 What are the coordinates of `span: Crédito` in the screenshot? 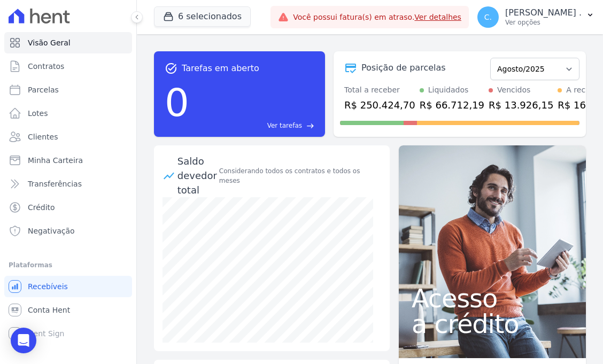 It's located at (41, 207).